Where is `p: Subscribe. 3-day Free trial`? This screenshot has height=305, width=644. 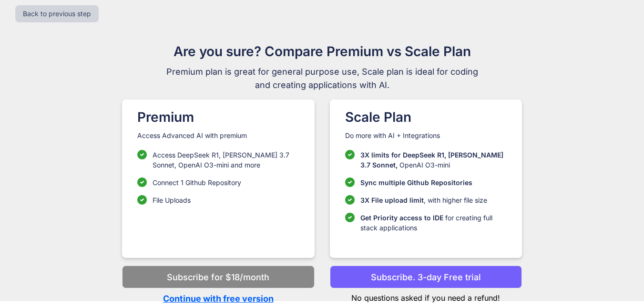 p: Subscribe. 3-day Free trial is located at coordinates (425, 278).